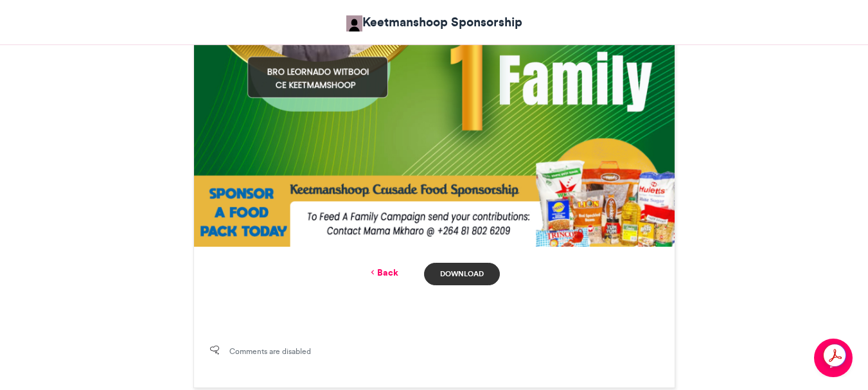 The width and height of the screenshot is (868, 390). Describe the element at coordinates (270, 351) in the screenshot. I see `span: Comments are disabled` at that location.